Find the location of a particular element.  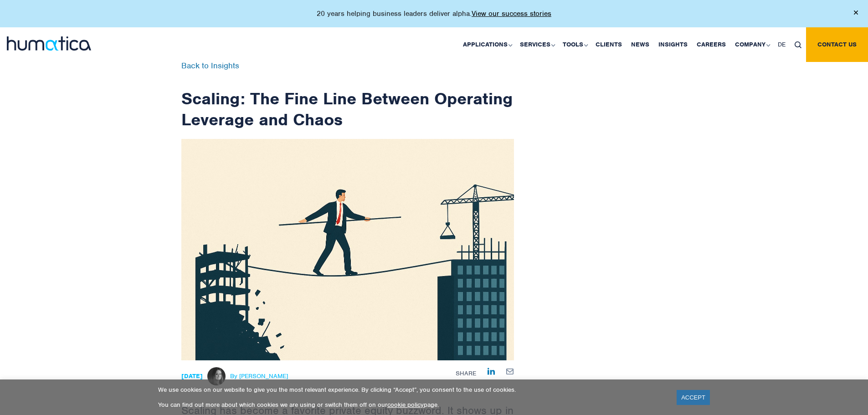

a: Services is located at coordinates (537, 44).